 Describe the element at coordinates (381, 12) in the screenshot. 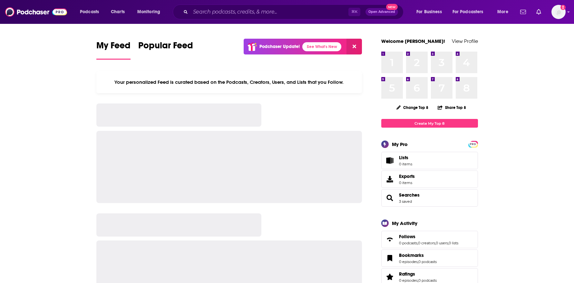

I see `button: Open AdvancedNew` at that location.